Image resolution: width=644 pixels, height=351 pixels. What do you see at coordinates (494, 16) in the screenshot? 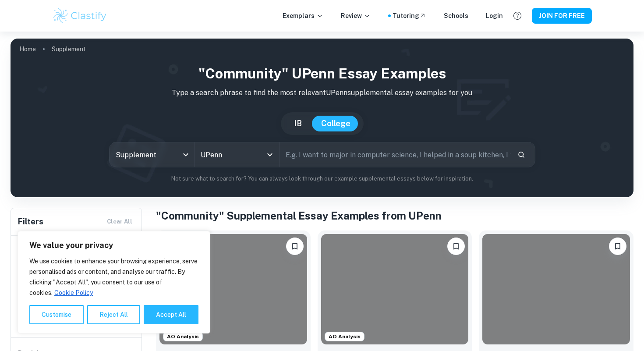
I see `a: Login` at bounding box center [494, 16].